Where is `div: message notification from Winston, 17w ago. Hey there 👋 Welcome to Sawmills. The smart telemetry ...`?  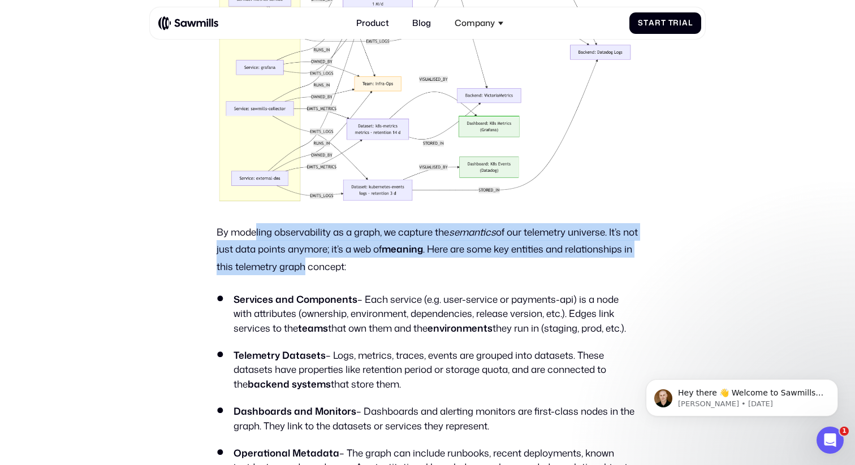 div: message notification from Winston, 17w ago. Hey there 👋 Welcome to Sawmills. The smart telemetry ... is located at coordinates (113, 42).